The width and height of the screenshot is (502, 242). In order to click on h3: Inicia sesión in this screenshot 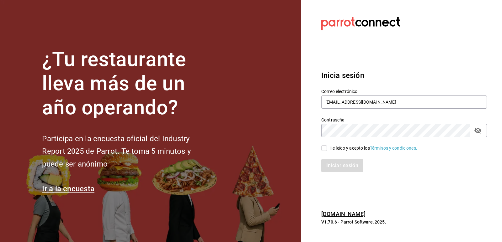, I will do `click(404, 76)`.